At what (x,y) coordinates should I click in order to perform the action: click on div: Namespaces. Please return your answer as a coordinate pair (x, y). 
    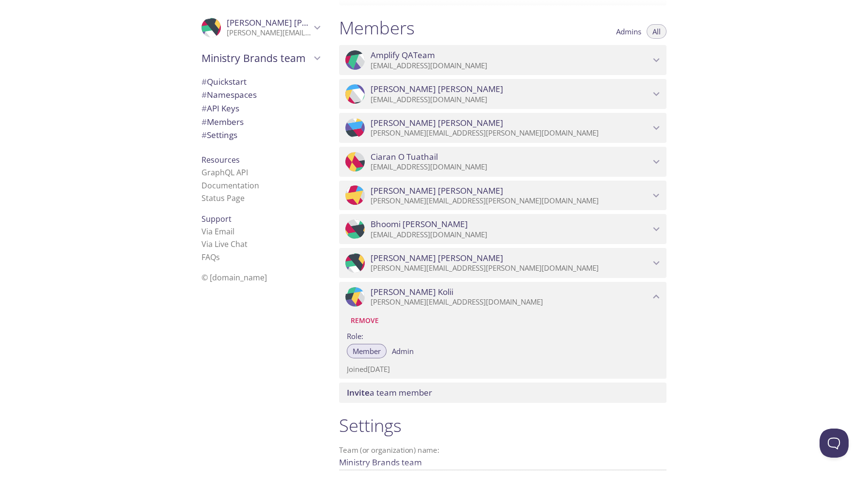
    Looking at the image, I should click on (261, 95).